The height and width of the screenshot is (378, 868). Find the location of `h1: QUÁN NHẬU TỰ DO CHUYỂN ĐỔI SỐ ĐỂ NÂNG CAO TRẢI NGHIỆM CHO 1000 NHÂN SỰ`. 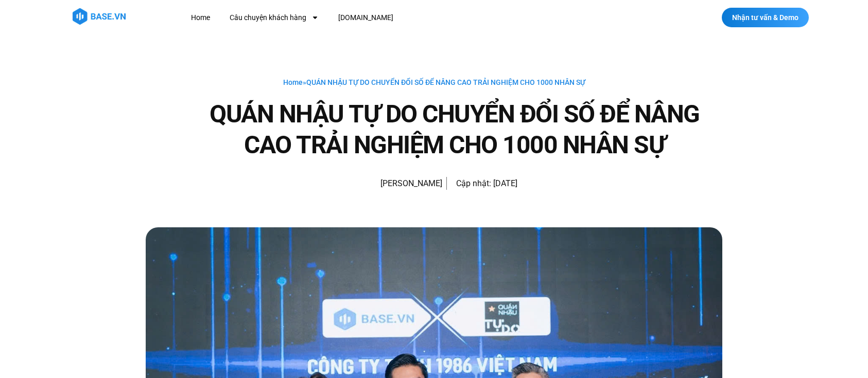

h1: QUÁN NHẬU TỰ DO CHUYỂN ĐỔI SỐ ĐỂ NÂNG CAO TRẢI NGHIỆM CHO 1000 NHÂN SỰ is located at coordinates (455, 130).